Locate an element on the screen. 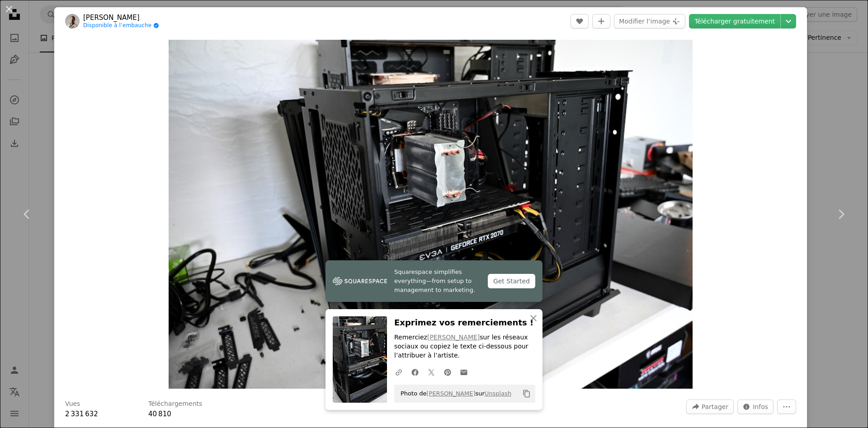 The image size is (868, 428). h3: Vues is located at coordinates (72, 404).